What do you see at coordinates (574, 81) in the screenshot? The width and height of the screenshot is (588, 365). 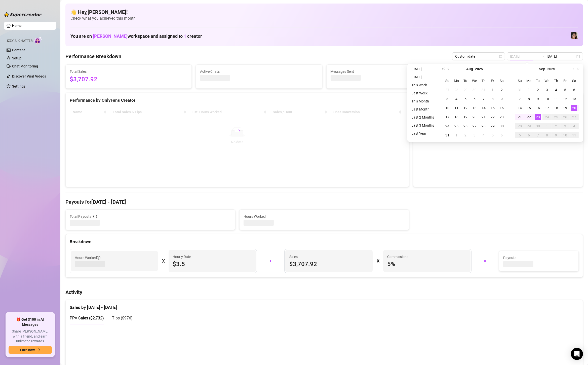 I see `th: Sa` at bounding box center [574, 81].